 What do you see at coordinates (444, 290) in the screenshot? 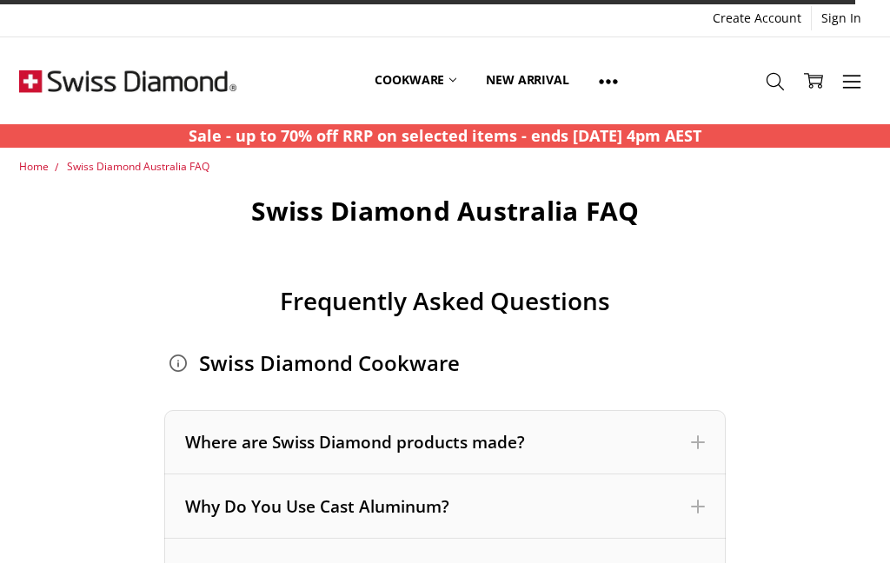
I see `div: Frequently Asked Questions` at bounding box center [444, 290].